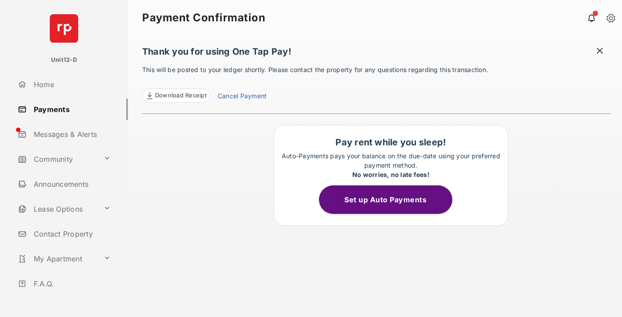  I want to click on p: Unit12-D, so click(64, 60).